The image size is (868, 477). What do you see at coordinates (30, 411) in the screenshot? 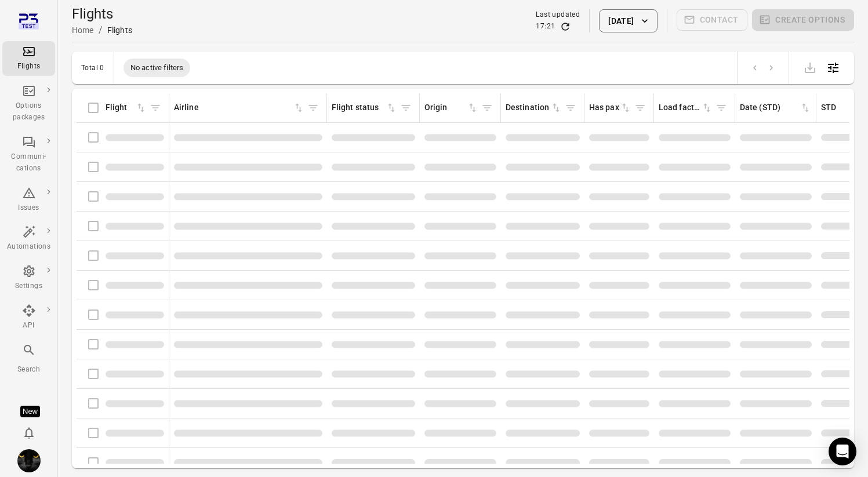
I see `div: Tooltip anchor` at bounding box center [30, 411].